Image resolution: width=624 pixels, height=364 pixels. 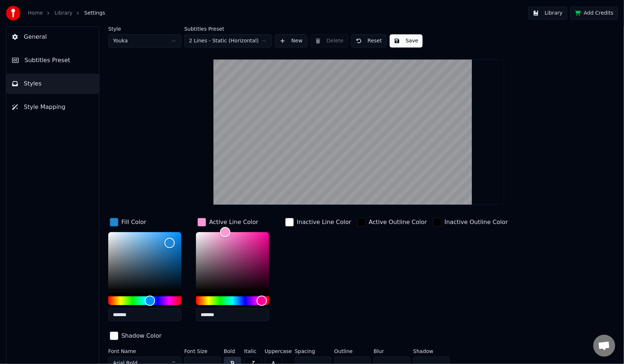 I want to click on button: Inactive Line Color, so click(x=318, y=222).